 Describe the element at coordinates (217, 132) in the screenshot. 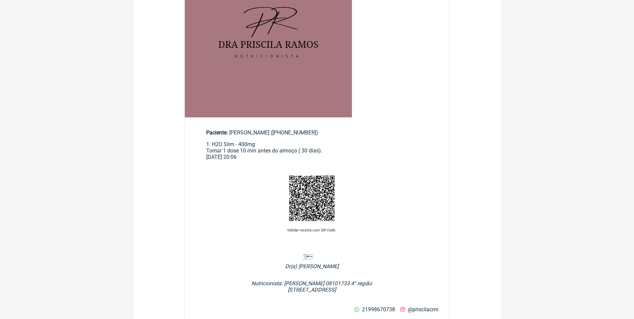

I see `span: Paciente:` at that location.